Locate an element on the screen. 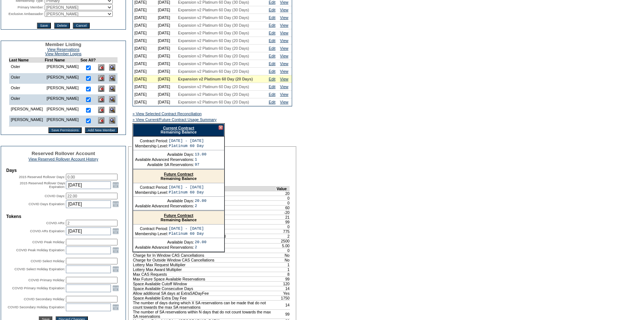  td: Allow additional SA days at ExtraSADayFee is located at coordinates (205, 293).